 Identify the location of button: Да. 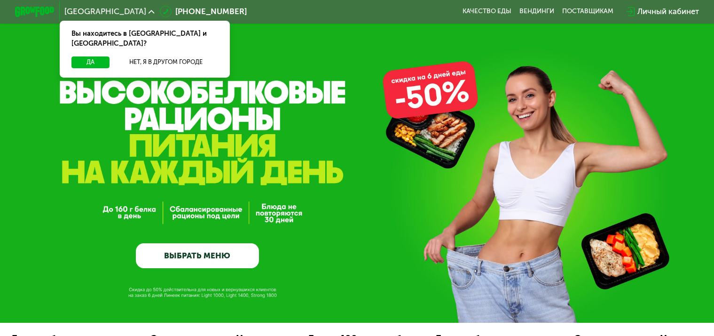
(90, 62).